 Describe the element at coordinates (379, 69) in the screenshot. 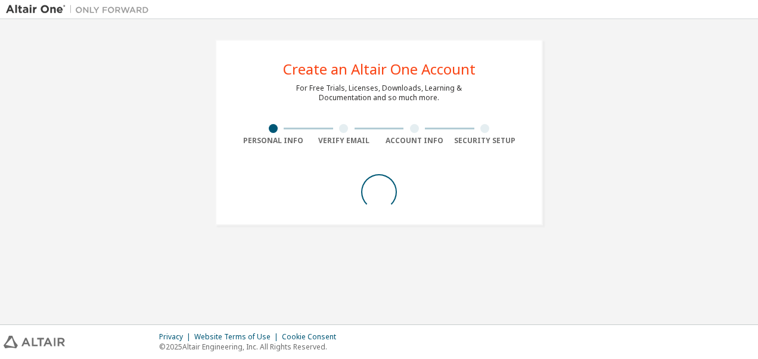

I see `div: Create an Altair One Account` at that location.